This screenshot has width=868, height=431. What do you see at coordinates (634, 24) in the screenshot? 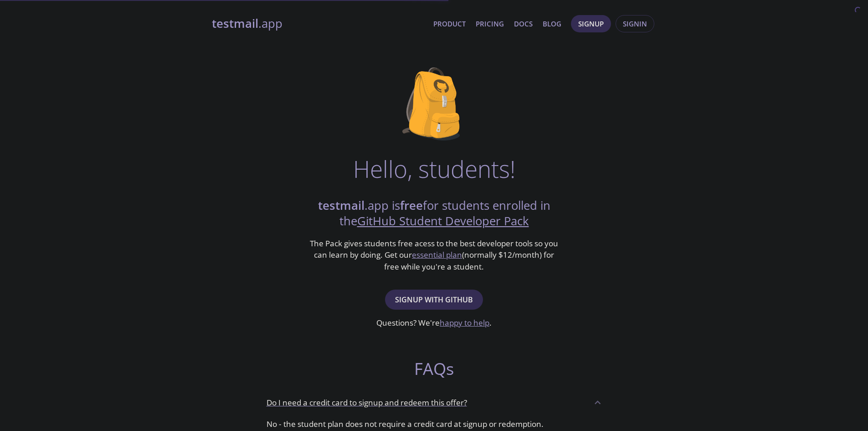
I see `button: Signin` at bounding box center [634, 24].